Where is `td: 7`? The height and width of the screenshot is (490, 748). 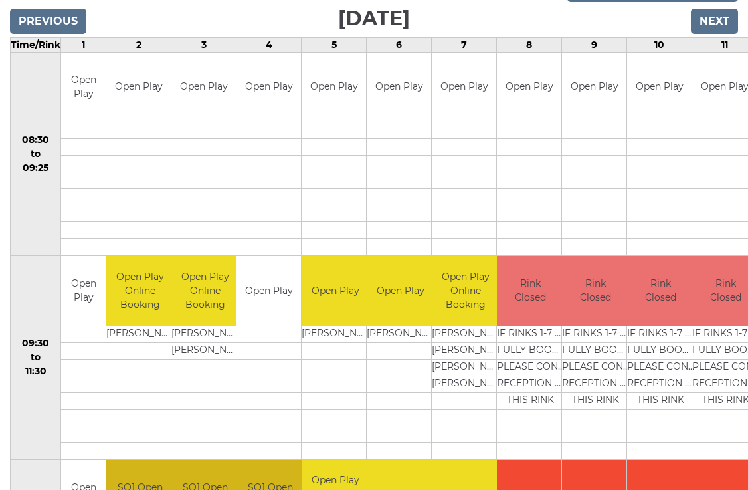
td: 7 is located at coordinates (465, 45).